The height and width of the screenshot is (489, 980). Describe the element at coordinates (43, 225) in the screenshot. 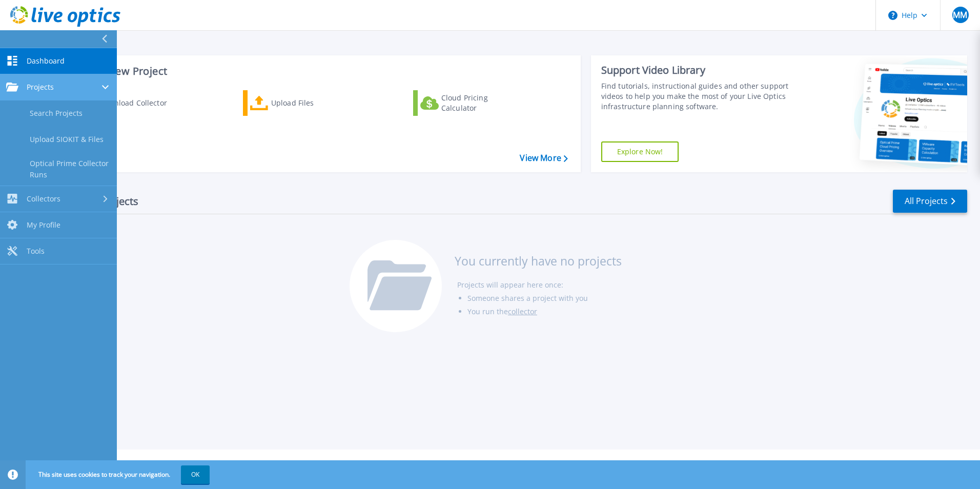

I see `span: My Profile` at that location.